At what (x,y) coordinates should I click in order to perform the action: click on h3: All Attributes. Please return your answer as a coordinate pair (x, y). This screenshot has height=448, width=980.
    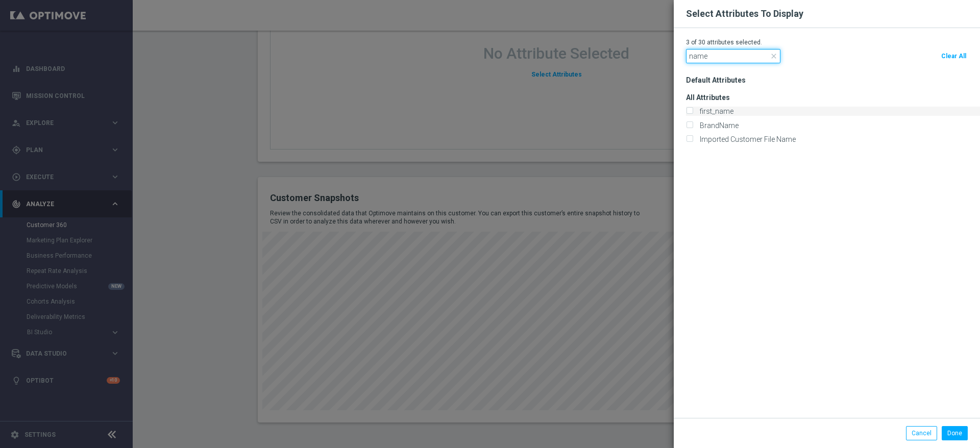
    Looking at the image, I should click on (833, 93).